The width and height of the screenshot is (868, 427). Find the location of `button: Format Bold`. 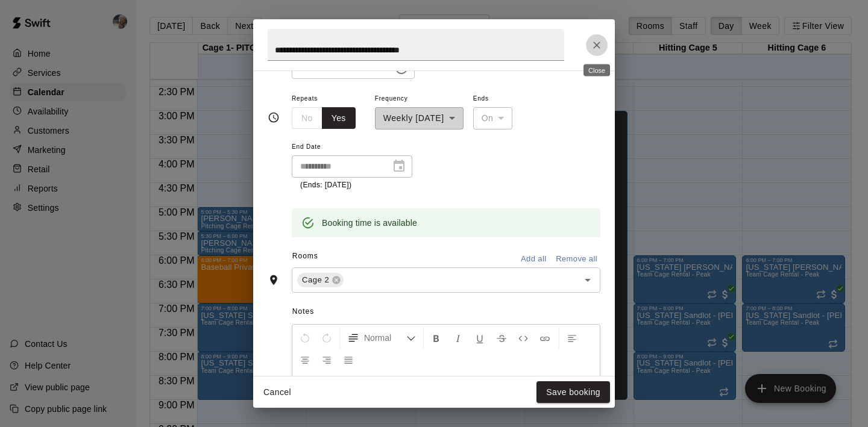

button: Format Bold is located at coordinates (436, 339).